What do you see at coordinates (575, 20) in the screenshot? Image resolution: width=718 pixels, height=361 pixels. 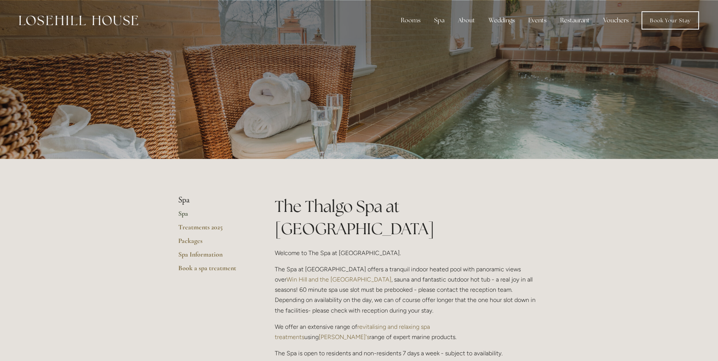 I see `div: Restaurant` at bounding box center [575, 20].